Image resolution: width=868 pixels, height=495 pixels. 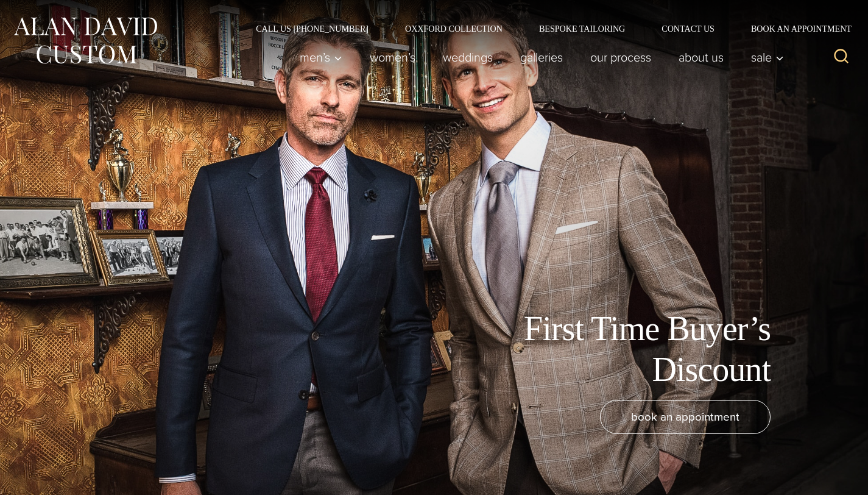 What do you see at coordinates (688, 29) in the screenshot?
I see `a: Contact Us` at bounding box center [688, 29].